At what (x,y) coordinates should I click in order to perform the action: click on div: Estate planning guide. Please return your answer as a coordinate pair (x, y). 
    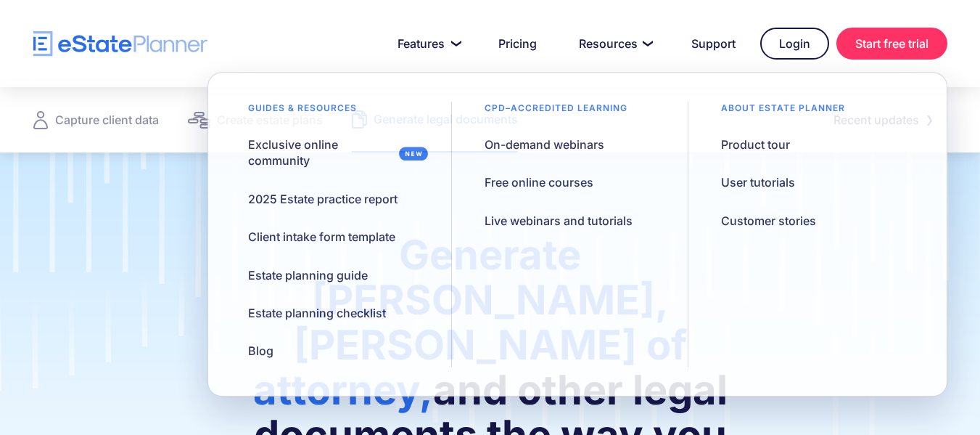
    Looking at the image, I should click on (308, 275).